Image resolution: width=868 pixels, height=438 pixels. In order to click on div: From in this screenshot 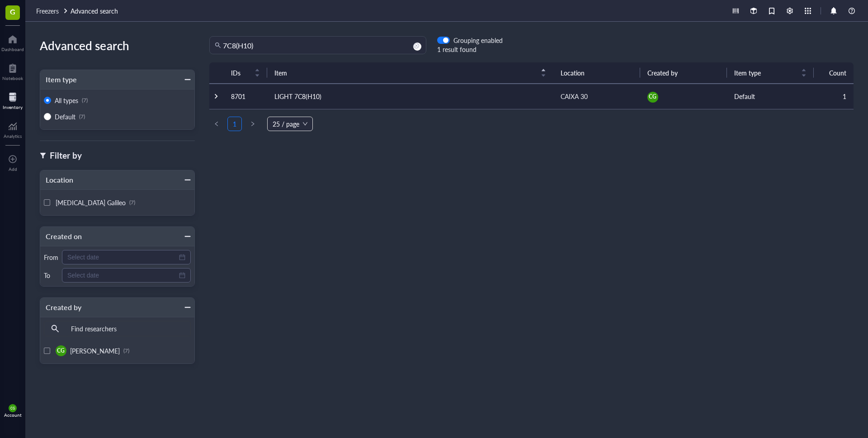, I will do `click(51, 257)`.